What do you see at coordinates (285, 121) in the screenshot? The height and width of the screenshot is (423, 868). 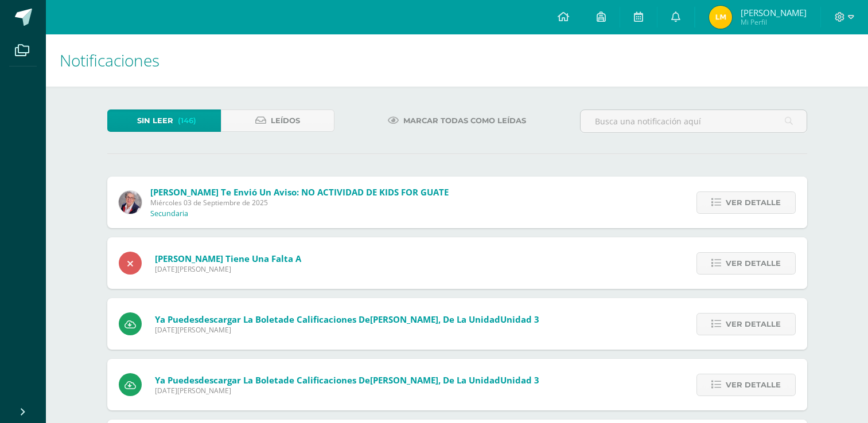 I see `span: Leídos` at bounding box center [285, 121].